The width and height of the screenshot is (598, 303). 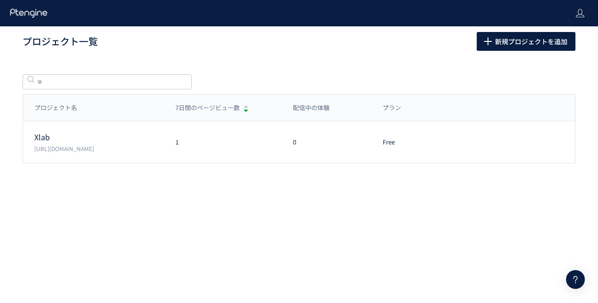 What do you see at coordinates (99, 137) in the screenshot?
I see `p: Xlab` at bounding box center [99, 137].